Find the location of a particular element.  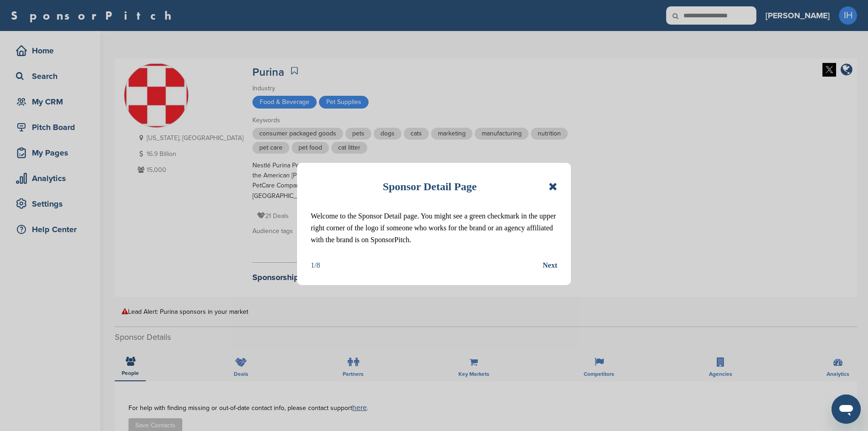

p: Welcome to the Sponsor Detail page. You might see a green checkmark in the upper right corner of ... is located at coordinates (434, 228).